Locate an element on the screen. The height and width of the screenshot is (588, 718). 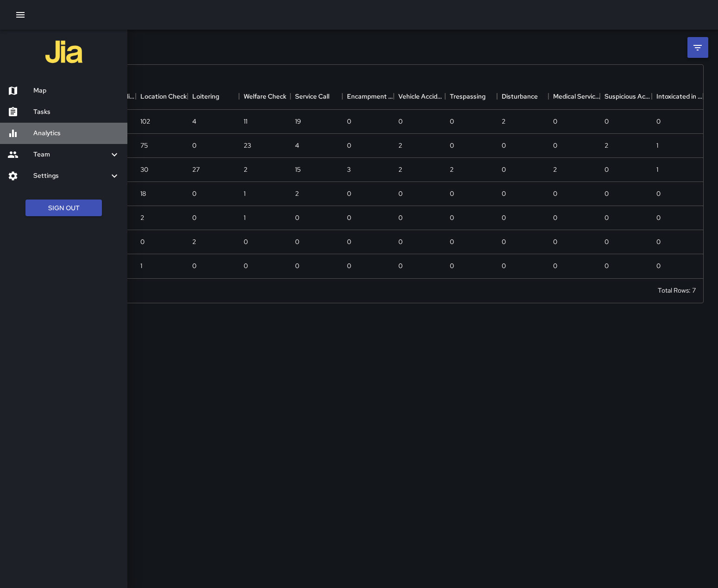
h6: Analytics is located at coordinates (77, 134).